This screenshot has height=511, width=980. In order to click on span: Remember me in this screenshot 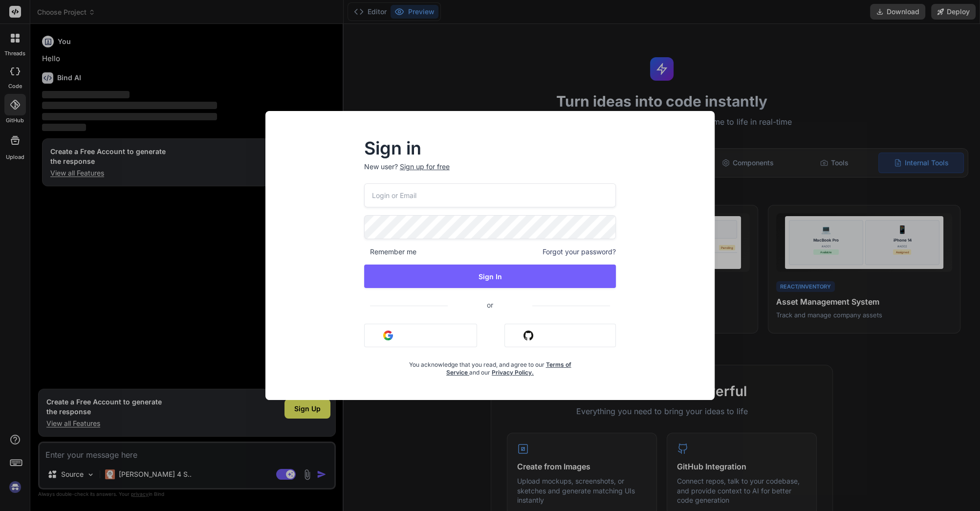, I will do `click(390, 252)`.